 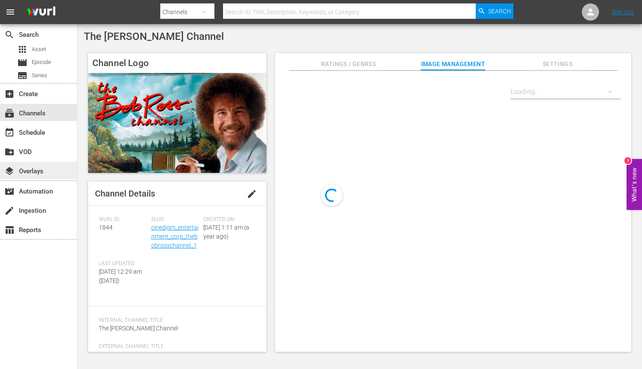 I want to click on span: Last Updated:, so click(x=123, y=264).